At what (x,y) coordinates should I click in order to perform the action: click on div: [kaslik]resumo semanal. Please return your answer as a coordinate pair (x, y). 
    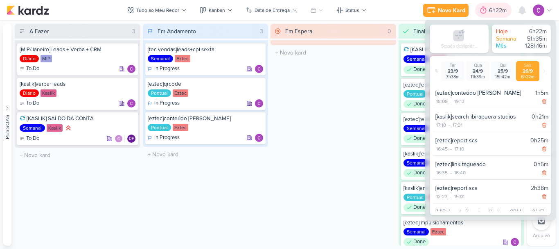
    Looking at the image, I should click on (462, 154).